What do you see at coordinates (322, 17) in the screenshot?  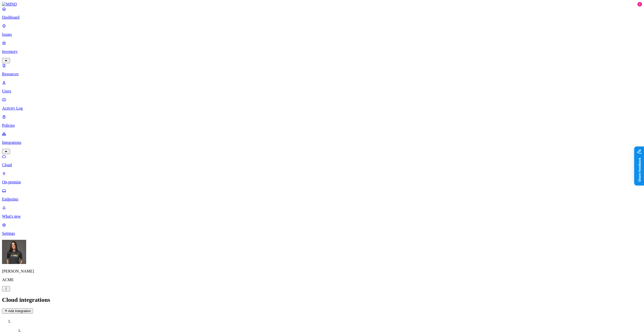 I see `p: Dashboard` at bounding box center [322, 17].